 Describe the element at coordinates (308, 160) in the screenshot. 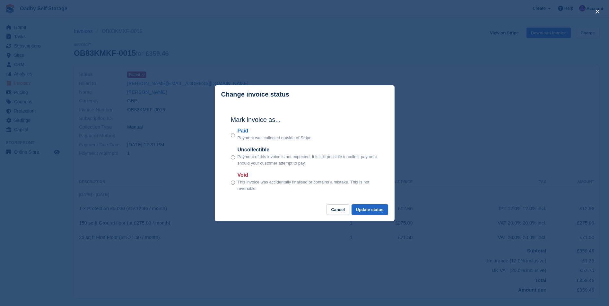

I see `p: Payment of this invoice is not expected. It is still possible to collect payment should your cust...` at that location.